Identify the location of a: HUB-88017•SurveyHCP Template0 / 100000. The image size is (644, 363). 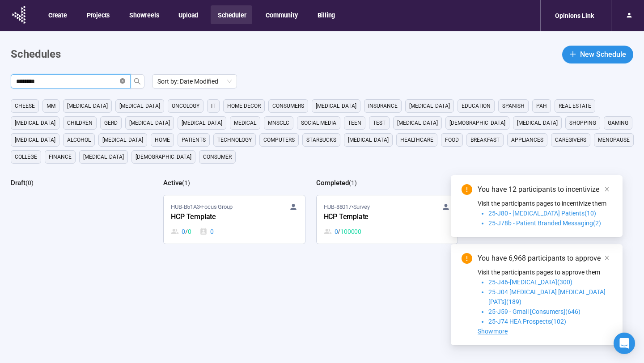
(387, 220).